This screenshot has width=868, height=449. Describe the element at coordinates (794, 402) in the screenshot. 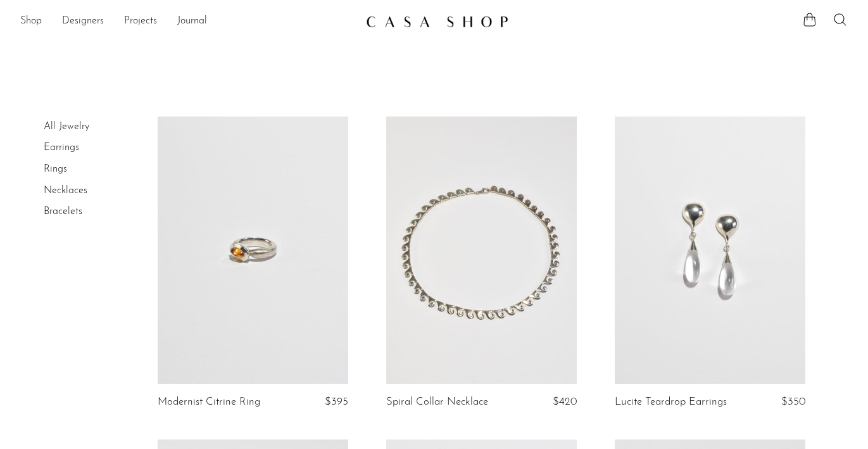

I see `span: $350` at that location.